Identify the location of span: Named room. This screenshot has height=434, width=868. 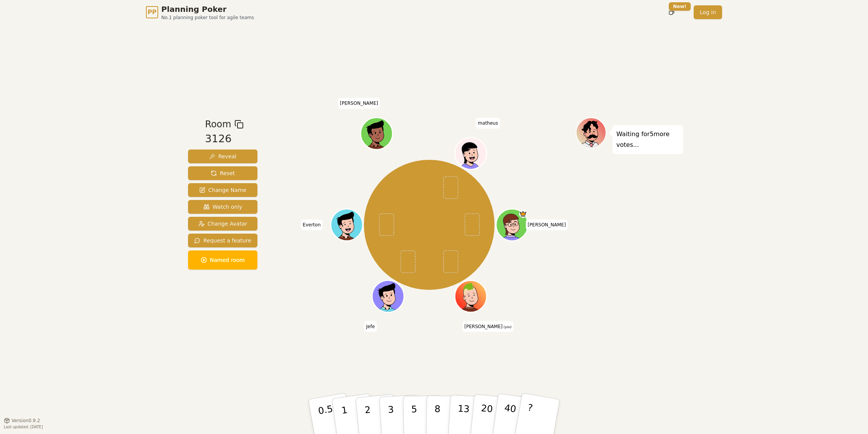
(222, 260).